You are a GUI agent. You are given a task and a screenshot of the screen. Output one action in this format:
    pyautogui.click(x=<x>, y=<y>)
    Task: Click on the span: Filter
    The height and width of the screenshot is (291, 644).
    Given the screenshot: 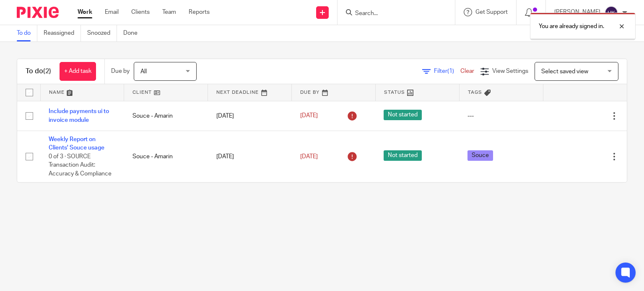 What is the action you would take?
    pyautogui.click(x=447, y=71)
    